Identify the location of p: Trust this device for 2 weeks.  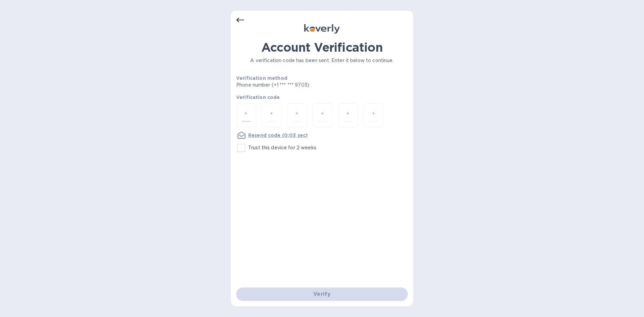
(282, 148).